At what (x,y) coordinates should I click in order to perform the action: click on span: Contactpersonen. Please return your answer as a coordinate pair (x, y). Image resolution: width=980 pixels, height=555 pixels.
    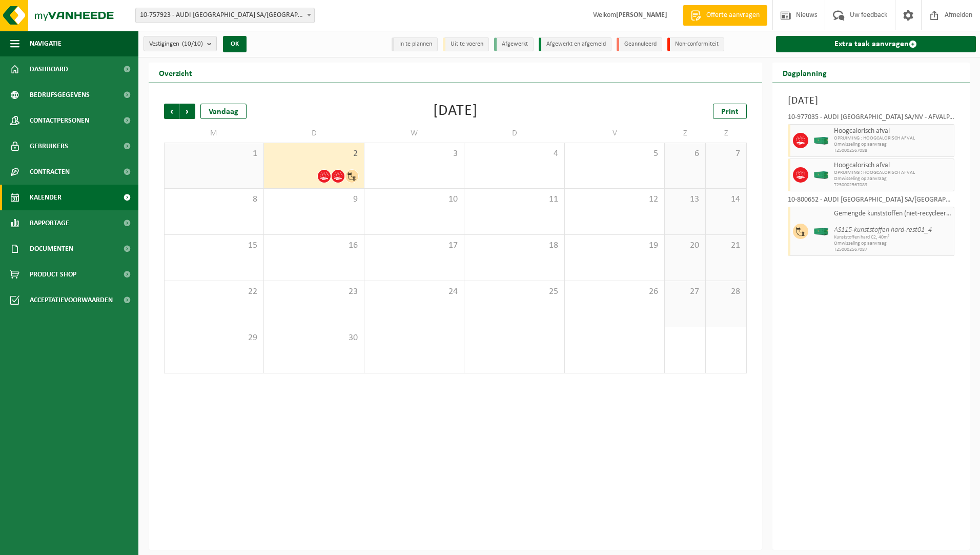
    Looking at the image, I should click on (60, 120).